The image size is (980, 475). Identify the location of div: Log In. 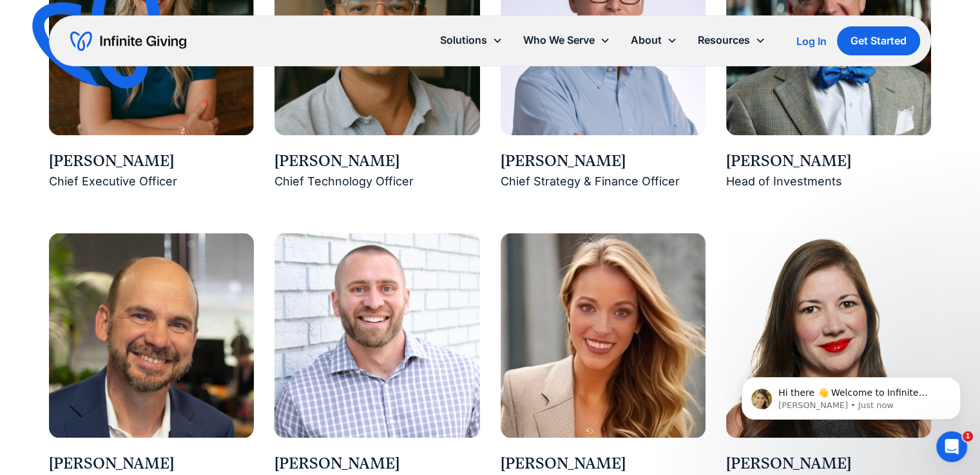
(811, 41).